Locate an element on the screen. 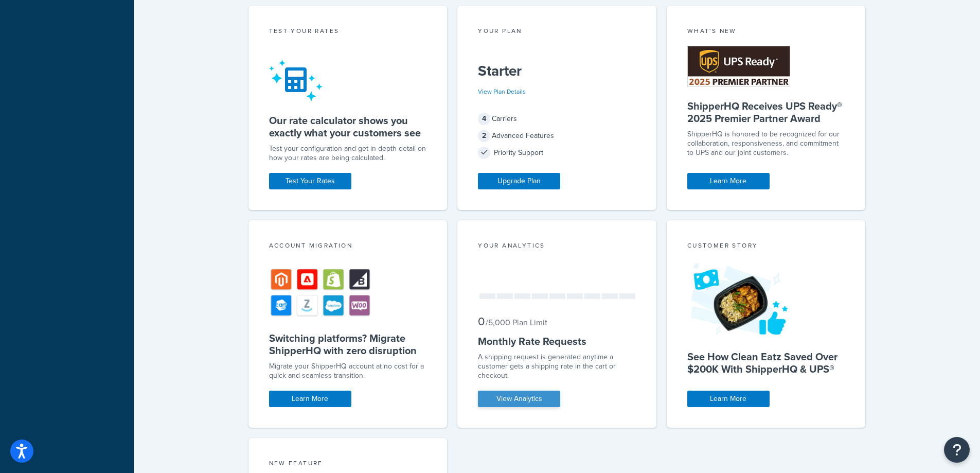 This screenshot has width=980, height=473. a: Upgrade Plan is located at coordinates (519, 181).